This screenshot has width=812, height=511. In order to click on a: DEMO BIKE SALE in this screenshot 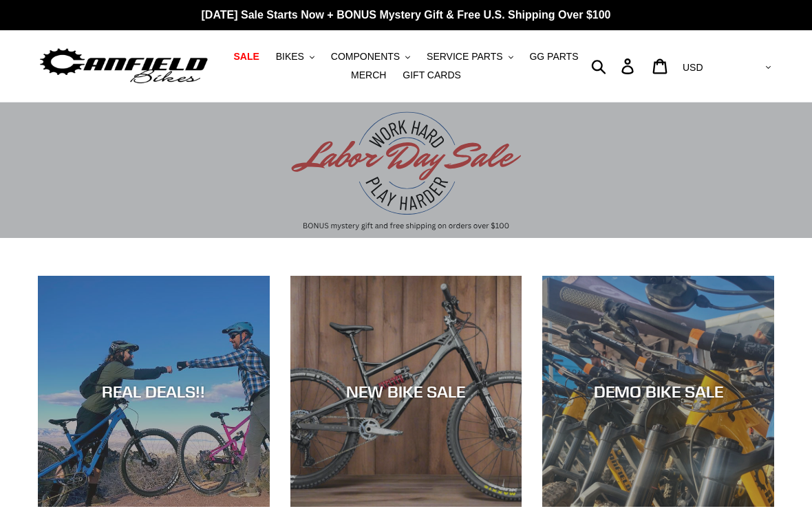, I will do `click(658, 391)`.